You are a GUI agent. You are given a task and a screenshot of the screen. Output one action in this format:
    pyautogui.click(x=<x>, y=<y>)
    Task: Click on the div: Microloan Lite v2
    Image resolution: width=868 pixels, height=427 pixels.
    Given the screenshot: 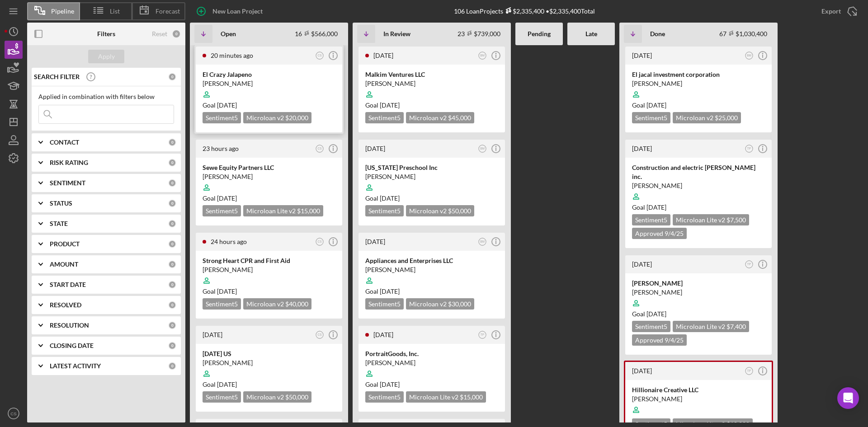 What is the action you would take?
    pyautogui.click(x=446, y=397)
    